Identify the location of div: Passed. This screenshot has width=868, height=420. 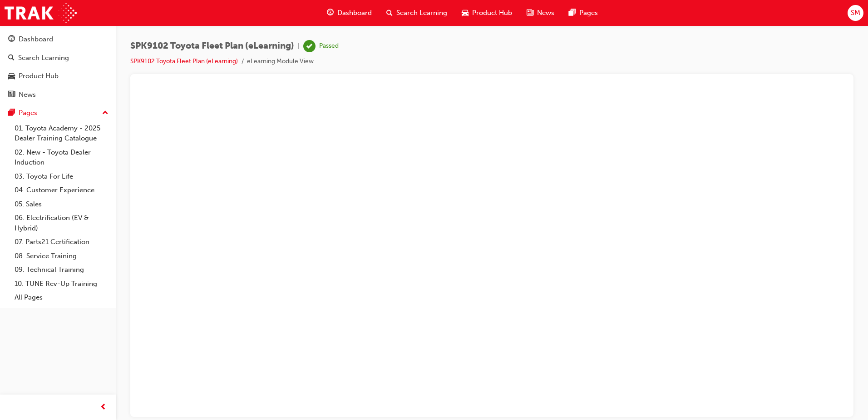
(329, 46).